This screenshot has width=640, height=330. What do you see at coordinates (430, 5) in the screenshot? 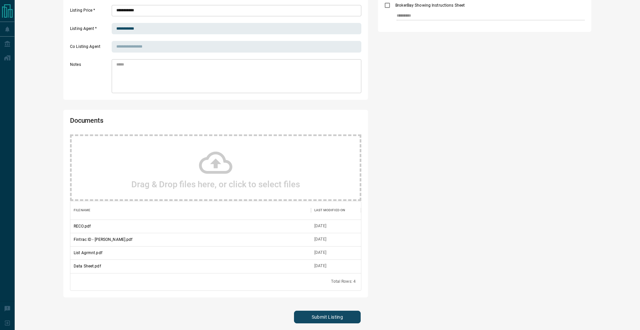
I see `span: BrokerBay Showing Instructions Sheet` at bounding box center [430, 5].